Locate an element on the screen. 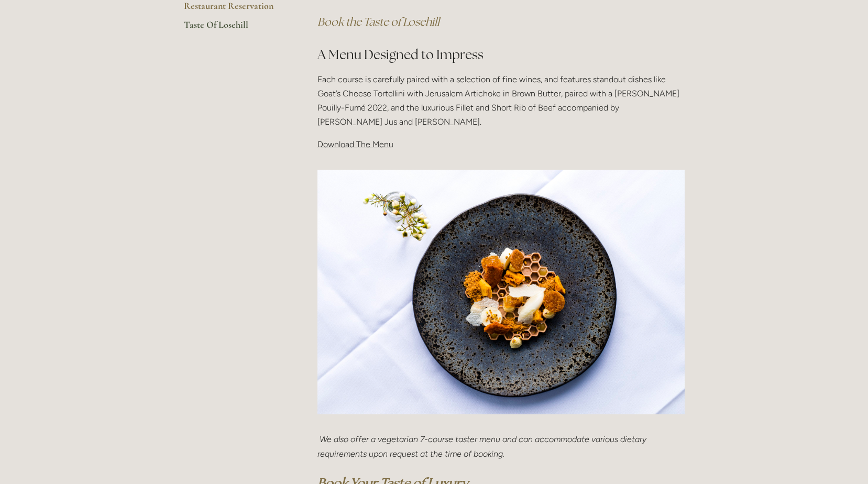 The image size is (868, 484). span: Download The Menu is located at coordinates (355, 144).